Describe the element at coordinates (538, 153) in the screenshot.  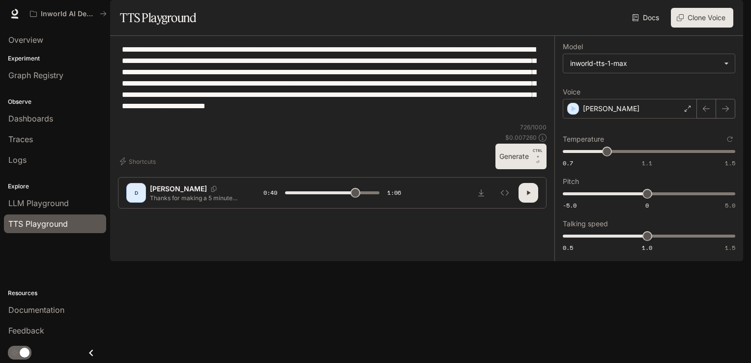
I see `p: CTRL +` at that location.